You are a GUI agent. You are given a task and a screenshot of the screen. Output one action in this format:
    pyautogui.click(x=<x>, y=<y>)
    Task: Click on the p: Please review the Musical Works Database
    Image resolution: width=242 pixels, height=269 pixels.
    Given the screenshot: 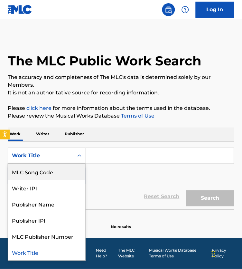 What is the action you would take?
    pyautogui.click(x=121, y=116)
    